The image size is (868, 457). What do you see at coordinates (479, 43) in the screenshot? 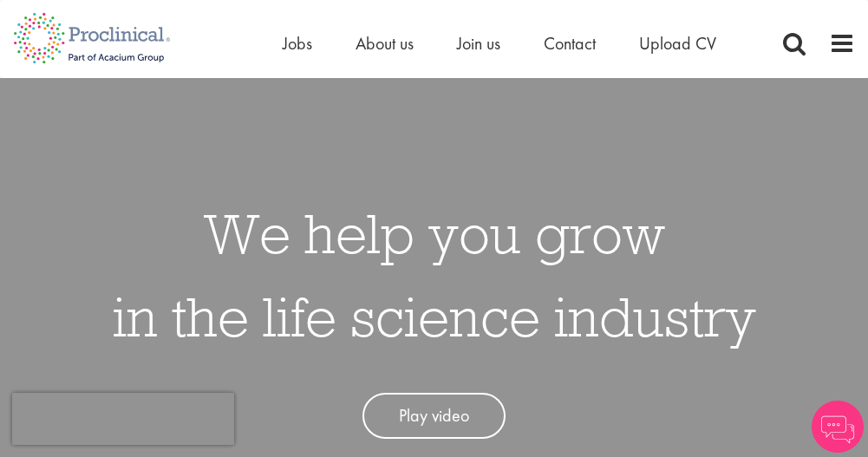
I see `span: Join us` at bounding box center [479, 43].